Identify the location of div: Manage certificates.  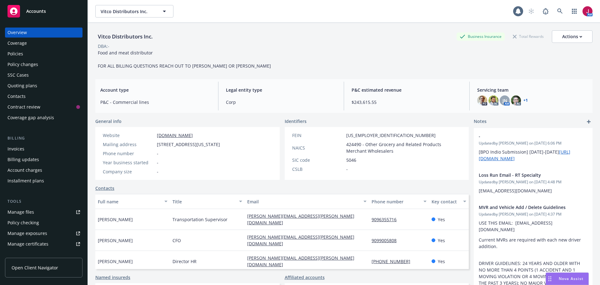
(28, 244).